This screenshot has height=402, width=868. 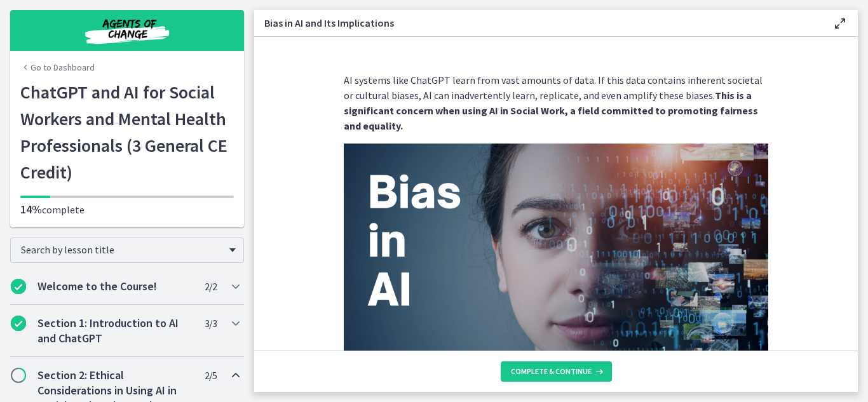 What do you see at coordinates (538, 23) in the screenshot?
I see `h3: Bias in AI and Its Implications` at bounding box center [538, 23].